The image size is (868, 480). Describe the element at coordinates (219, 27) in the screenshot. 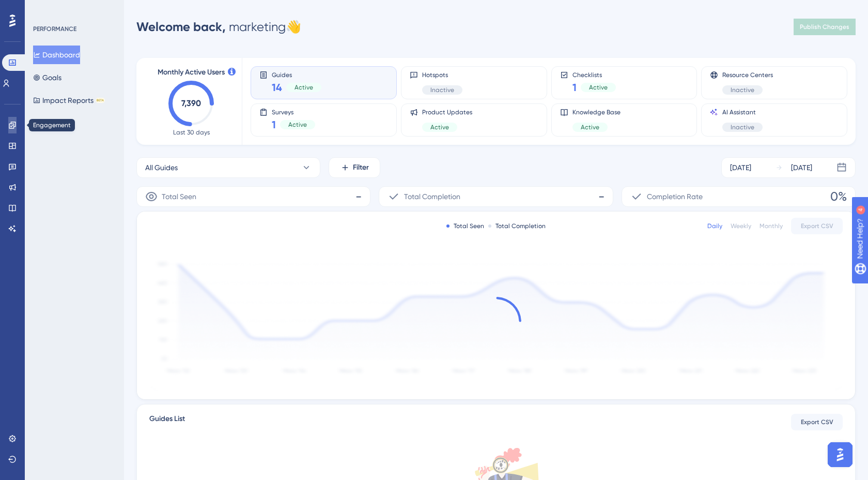

I see `div: marketing 👋` at that location.